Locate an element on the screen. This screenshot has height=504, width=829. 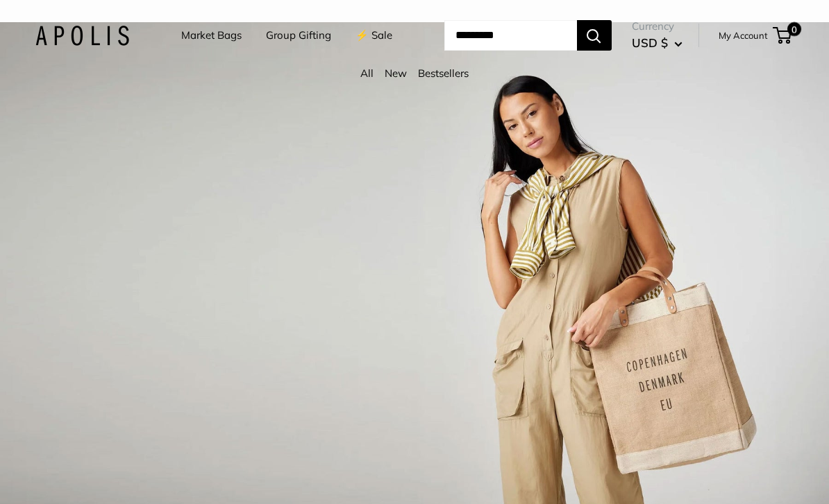
span: 0 is located at coordinates (793, 29).